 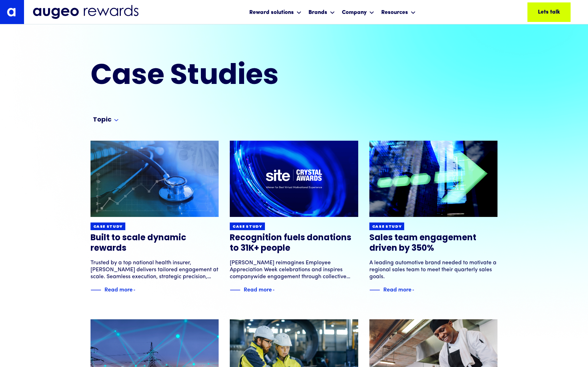 What do you see at coordinates (102, 120) in the screenshot?
I see `div: Topic` at bounding box center [102, 120].